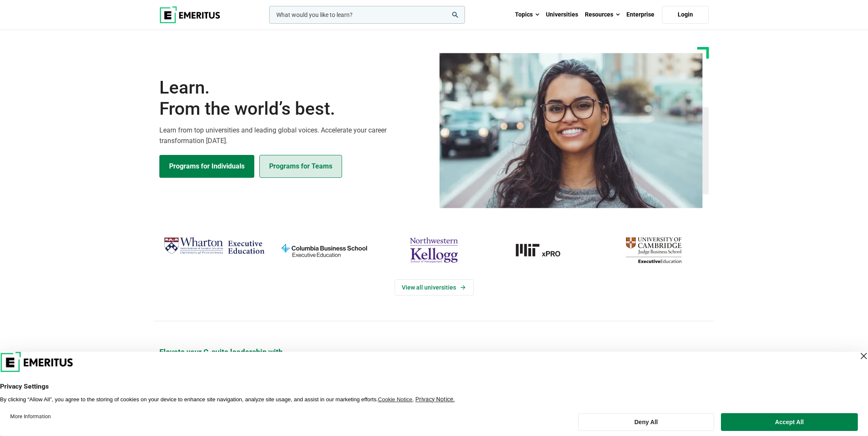 This screenshot has height=436, width=868. What do you see at coordinates (653, 250) in the screenshot?
I see `img: cambridge-judge-business-school` at bounding box center [653, 250].